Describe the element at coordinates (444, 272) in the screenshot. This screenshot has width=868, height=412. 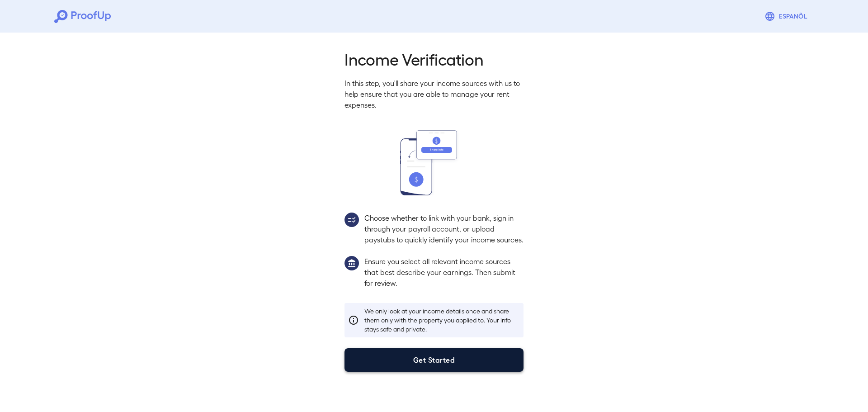
I see `p: Ensure you select all relevant income sources that best describe your earnings. Then submit for r...` at that location.